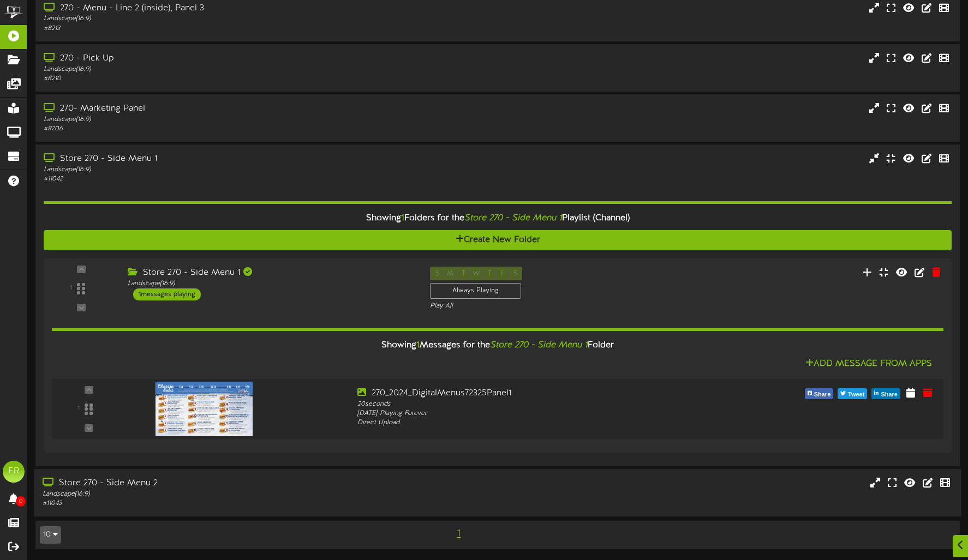 Image resolution: width=968 pixels, height=560 pixels. Describe the element at coordinates (535, 306) in the screenshot. I see `div: Play All` at that location.